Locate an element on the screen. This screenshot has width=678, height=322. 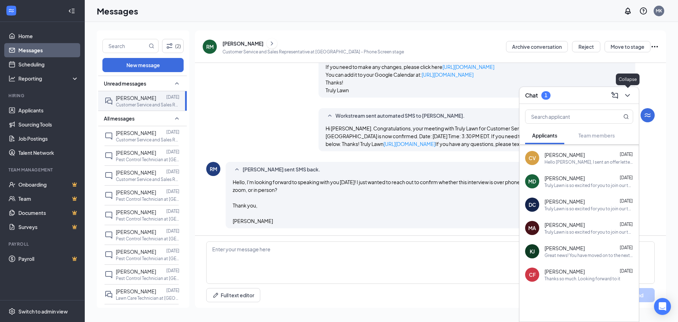
a: TeamCrown is located at coordinates (48, 199).